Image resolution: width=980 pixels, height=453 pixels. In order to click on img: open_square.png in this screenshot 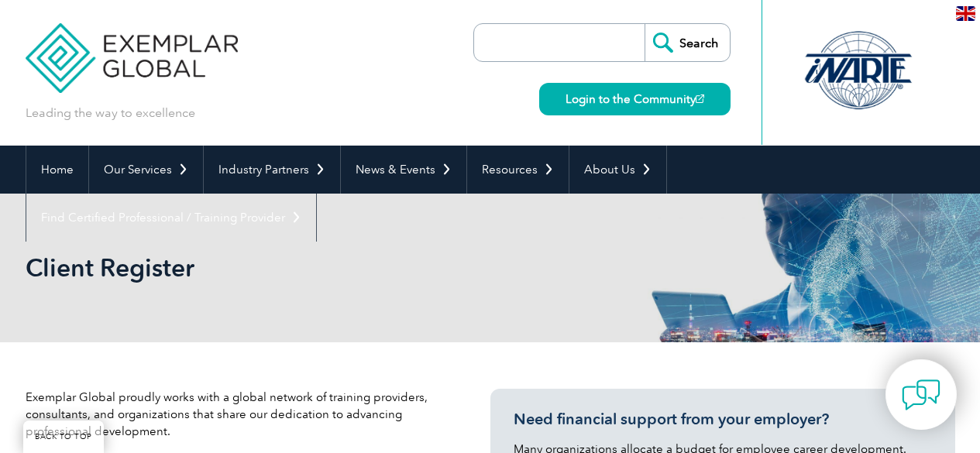, I will do `click(699, 98)`.